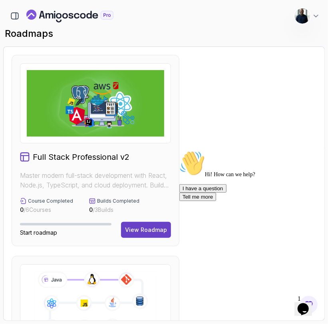  I want to click on p: Builds Completed, so click(118, 201).